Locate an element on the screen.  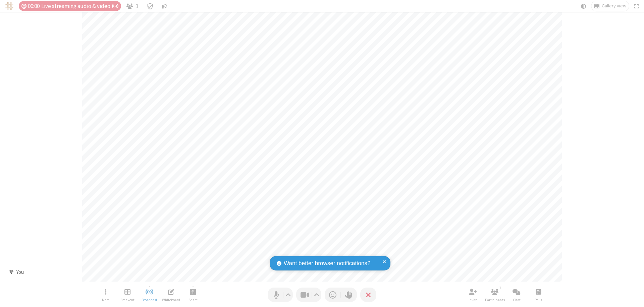
button: End or leave meeting is located at coordinates (368, 294).